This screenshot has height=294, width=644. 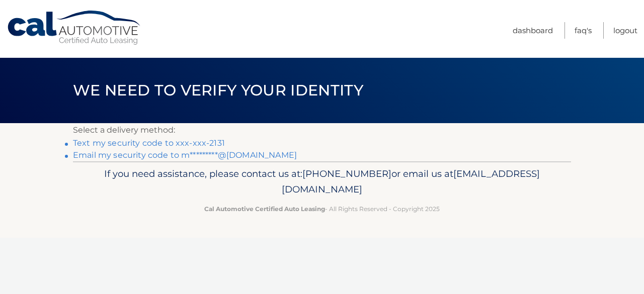 What do you see at coordinates (149, 143) in the screenshot?
I see `a: Text my security code to xxx-xxx-2131` at bounding box center [149, 143].